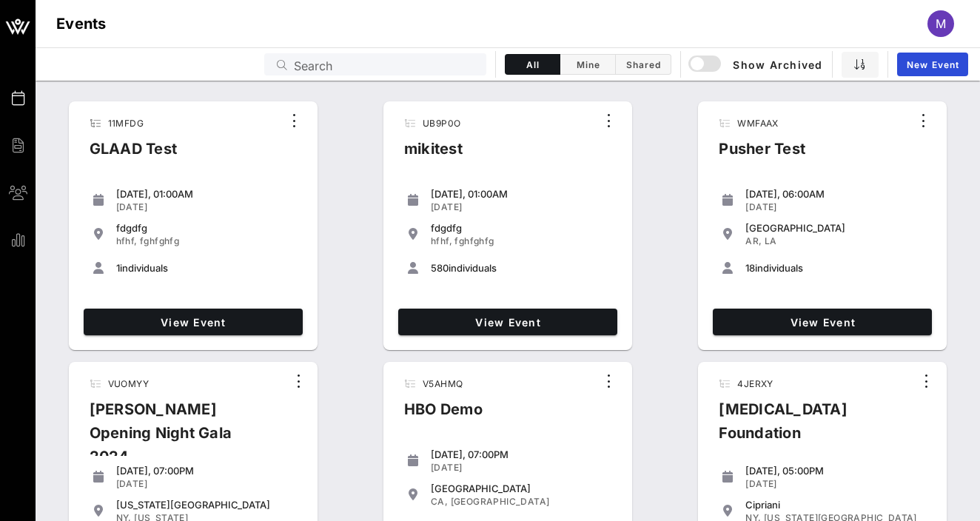 This screenshot has height=521, width=980. Describe the element at coordinates (134, 155) in the screenshot. I see `div: GLAAD Test` at that location.